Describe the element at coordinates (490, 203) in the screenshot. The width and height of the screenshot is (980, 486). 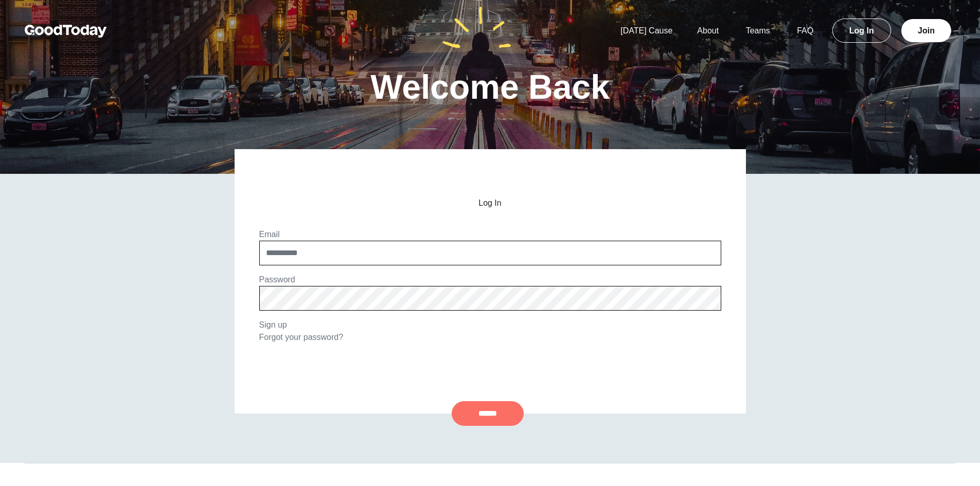
I see `h2: Log In` at that location.